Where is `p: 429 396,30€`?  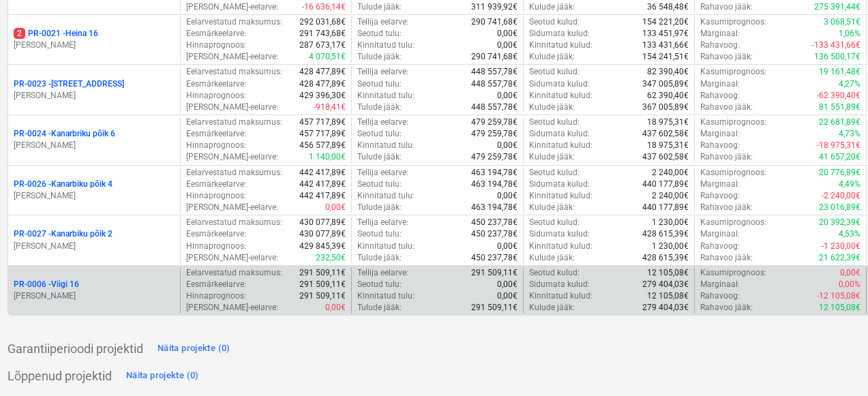
p: 429 396,30€ is located at coordinates (322, 96).